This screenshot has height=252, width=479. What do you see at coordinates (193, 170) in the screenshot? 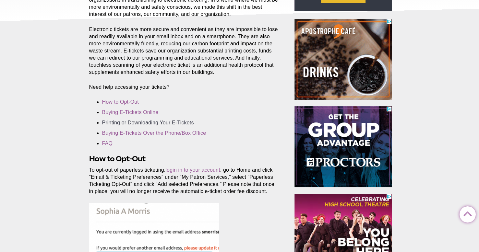
I see `a: login in to your account` at bounding box center [193, 170].